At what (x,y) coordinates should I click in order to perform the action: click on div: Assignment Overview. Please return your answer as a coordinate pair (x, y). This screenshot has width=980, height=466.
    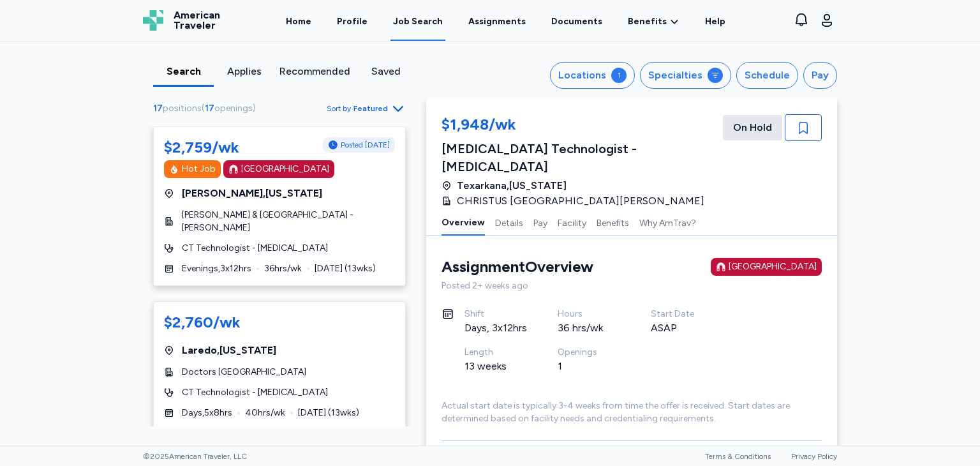
    Looking at the image, I should click on (518, 267).